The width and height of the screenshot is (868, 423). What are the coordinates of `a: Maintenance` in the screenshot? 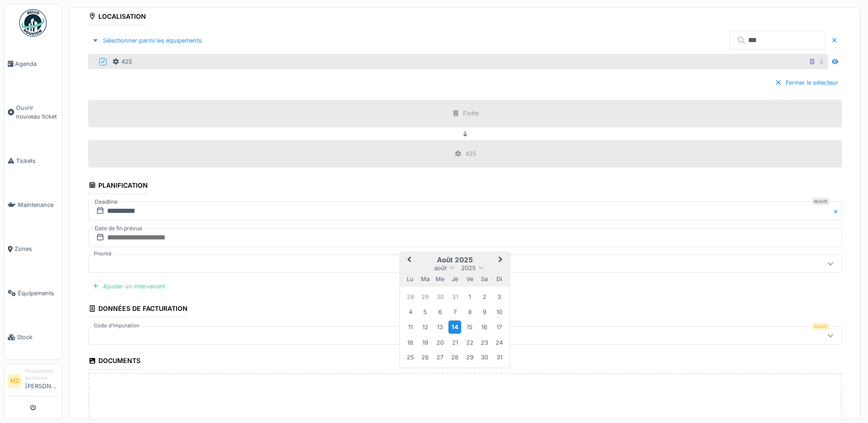 It's located at (33, 205).